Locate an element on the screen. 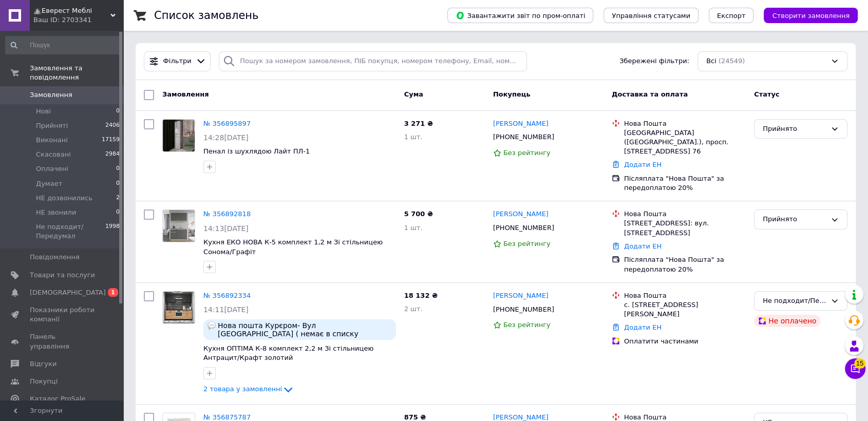 This screenshot has height=421, width=868. span: Нові is located at coordinates (43, 111).